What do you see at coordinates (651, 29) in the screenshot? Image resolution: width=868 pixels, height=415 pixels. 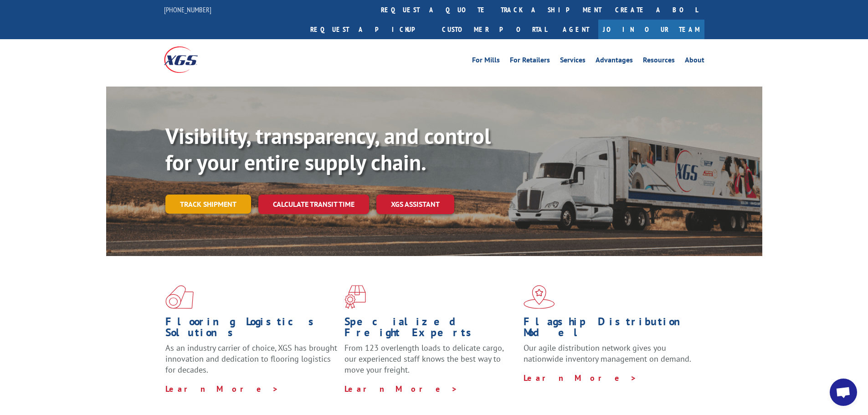 I see `a: Join Our Team` at bounding box center [651, 29].